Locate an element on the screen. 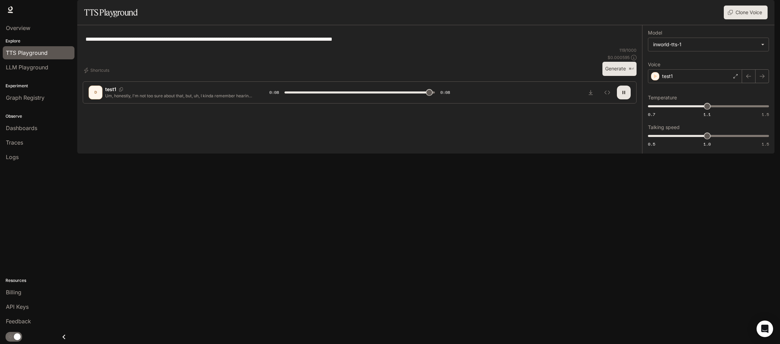  span: 0.5 is located at coordinates (651, 144).